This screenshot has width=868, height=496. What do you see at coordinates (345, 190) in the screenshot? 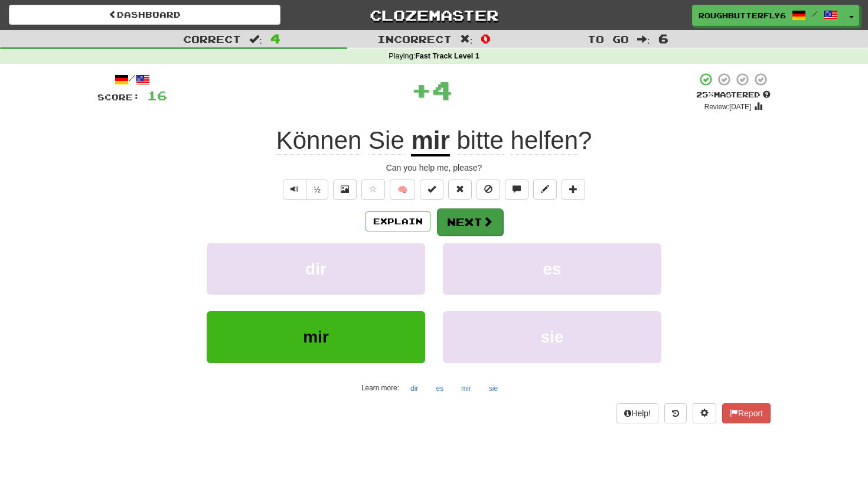
I see `button: Show image (alt+x)` at bounding box center [345, 190].